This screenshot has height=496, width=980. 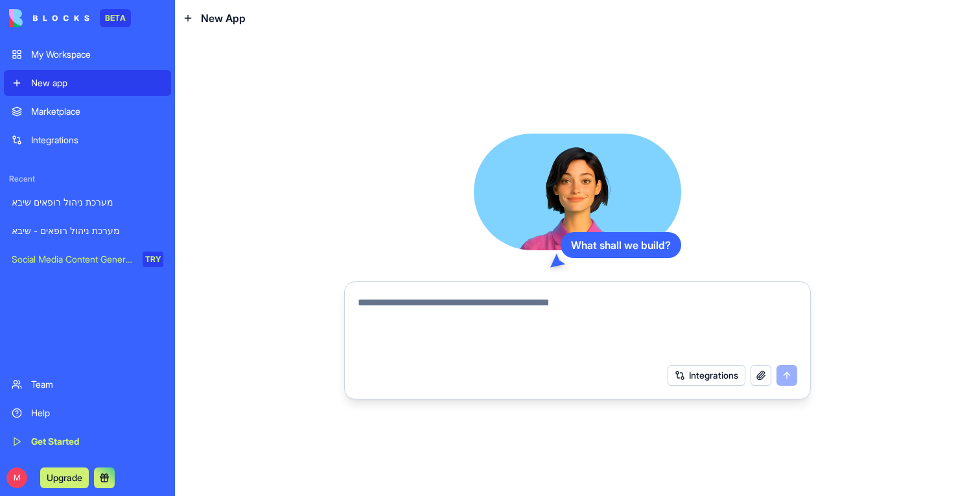 I want to click on a: New app, so click(x=88, y=83).